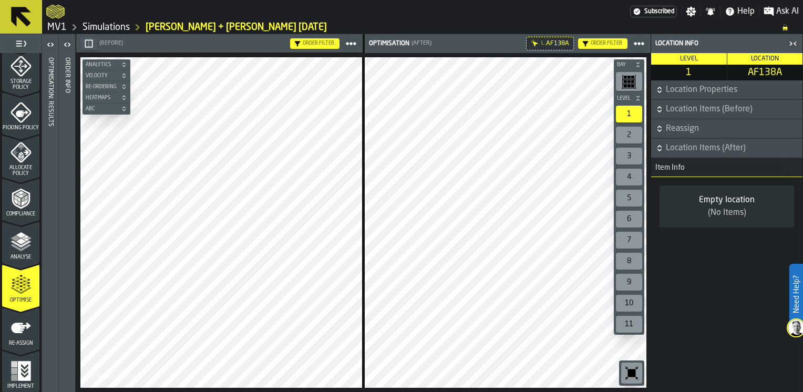  I want to click on div: 1, so click(629, 114).